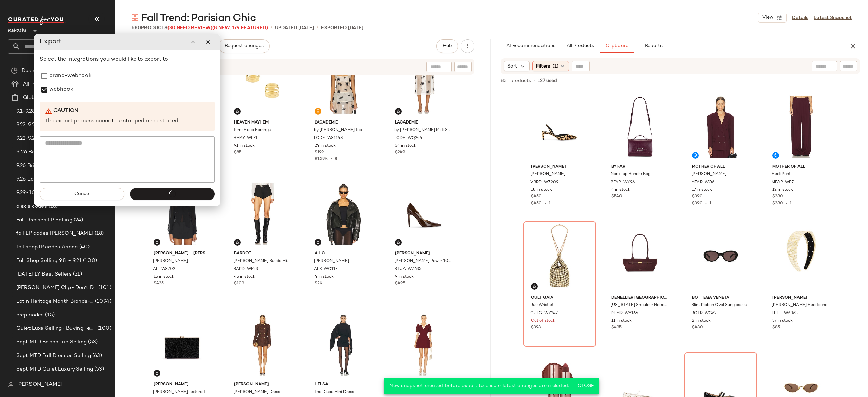  What do you see at coordinates (530, 46) in the screenshot?
I see `span: AI Recommendations` at bounding box center [530, 46].